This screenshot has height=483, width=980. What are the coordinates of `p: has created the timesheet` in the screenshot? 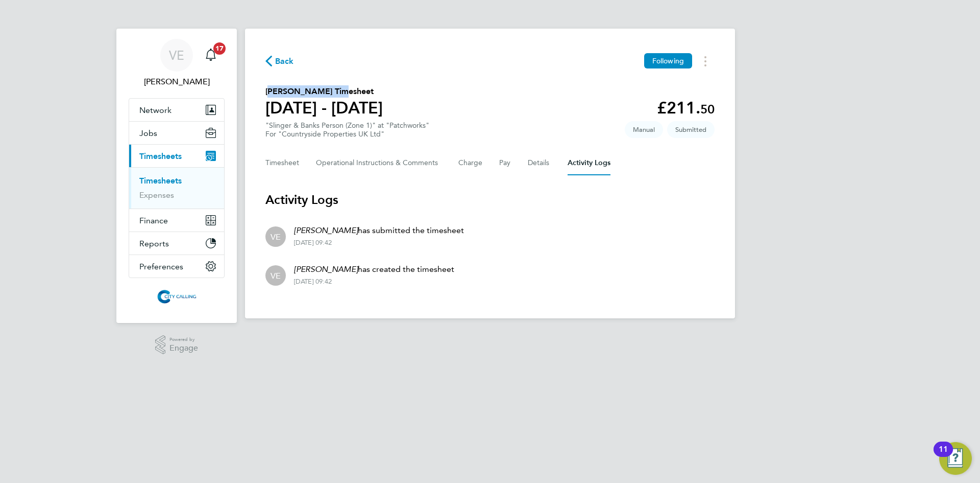 It's located at (374, 269).